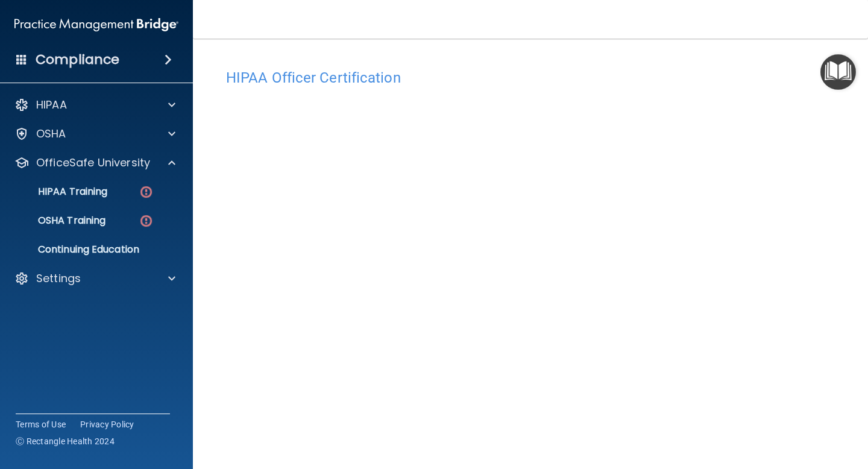  I want to click on p: OSHA, so click(51, 134).